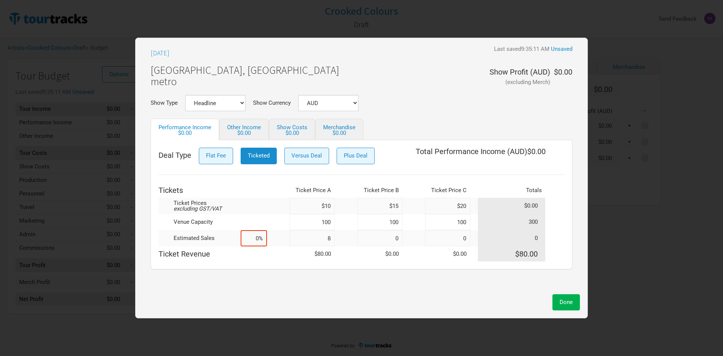 The height and width of the screenshot is (356, 723). I want to click on button: Flat Fee, so click(216, 155).